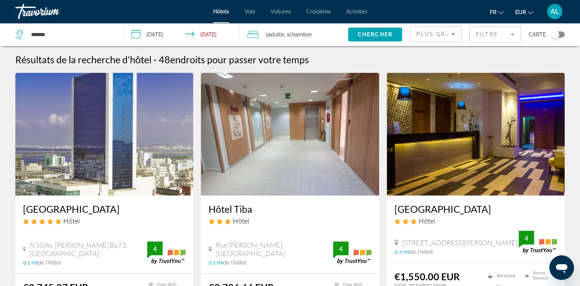  What do you see at coordinates (555, 12) in the screenshot?
I see `button: User Menu` at bounding box center [555, 12].